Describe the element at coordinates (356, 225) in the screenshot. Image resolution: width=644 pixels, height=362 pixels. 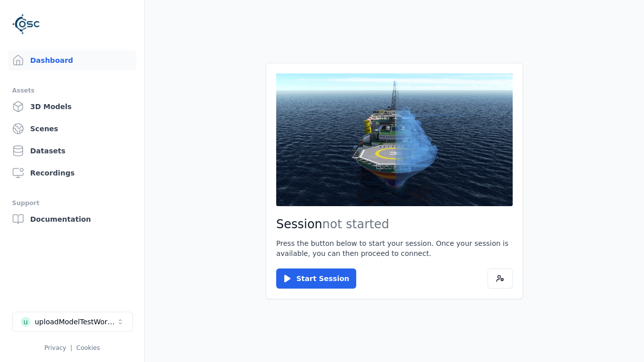
I see `span: not started` at that location.